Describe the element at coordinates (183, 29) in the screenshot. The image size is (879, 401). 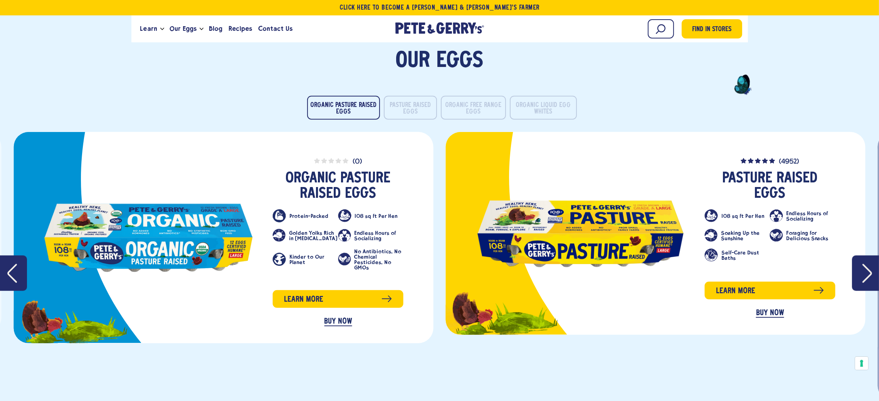
I see `a: Our Eggs` at that location.